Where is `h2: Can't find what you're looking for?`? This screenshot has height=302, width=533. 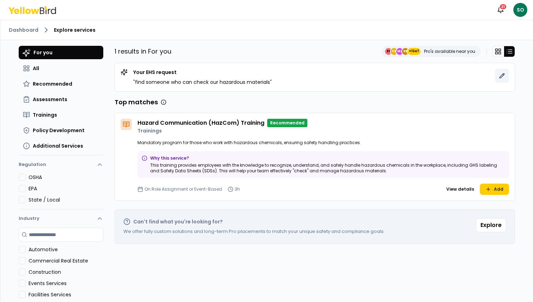
h2: Can't find what you're looking for? is located at coordinates (178, 222).